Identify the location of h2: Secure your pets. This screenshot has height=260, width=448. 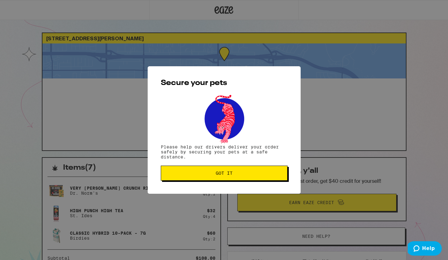
(224, 83).